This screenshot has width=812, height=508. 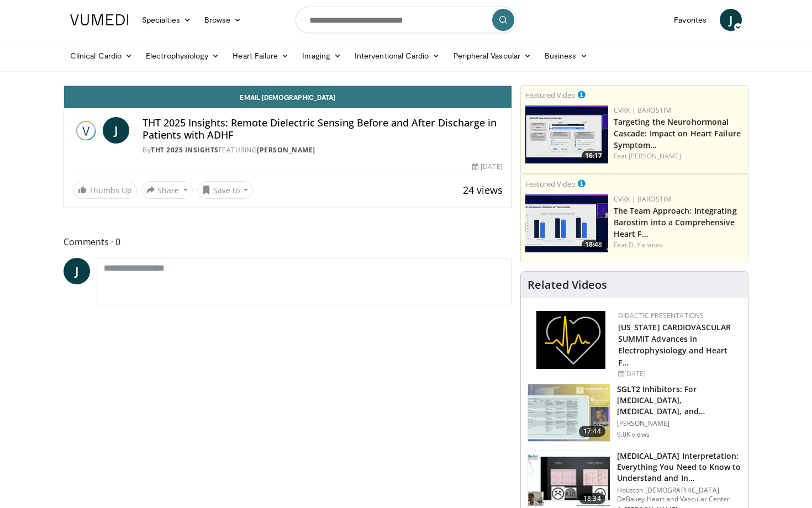 What do you see at coordinates (677, 133) in the screenshot?
I see `a: Targeting the Neurohormonal Cascade: Impact on Heart Failure Symptom…` at bounding box center [677, 133].